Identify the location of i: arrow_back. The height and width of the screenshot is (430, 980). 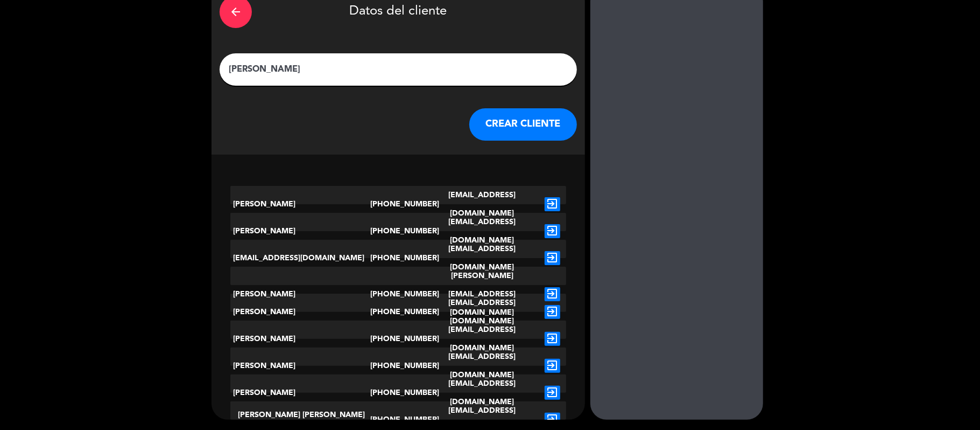
(235, 12).